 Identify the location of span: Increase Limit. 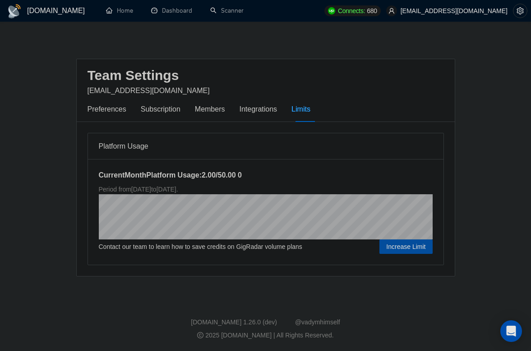
(406, 246).